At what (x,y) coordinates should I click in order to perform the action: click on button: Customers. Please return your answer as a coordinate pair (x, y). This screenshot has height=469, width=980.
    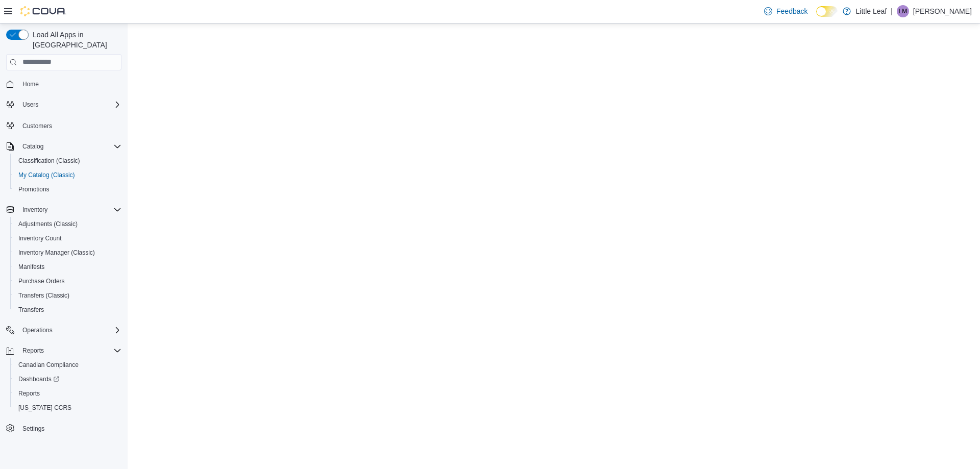
    Looking at the image, I should click on (64, 125).